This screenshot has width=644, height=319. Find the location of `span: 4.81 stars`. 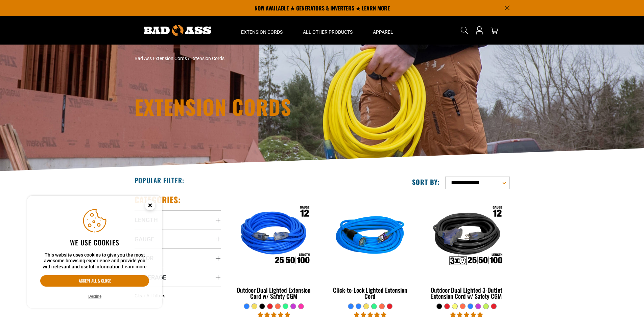

span: 4.81 stars is located at coordinates (274, 315).